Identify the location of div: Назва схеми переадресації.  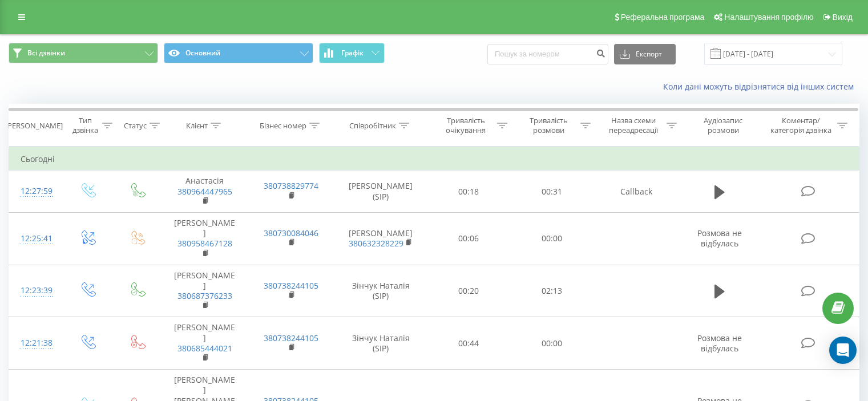
(633, 126).